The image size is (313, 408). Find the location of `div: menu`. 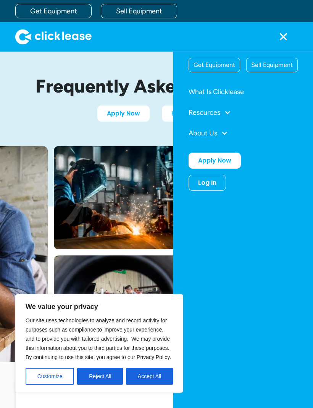

div: menu is located at coordinates (284, 37).